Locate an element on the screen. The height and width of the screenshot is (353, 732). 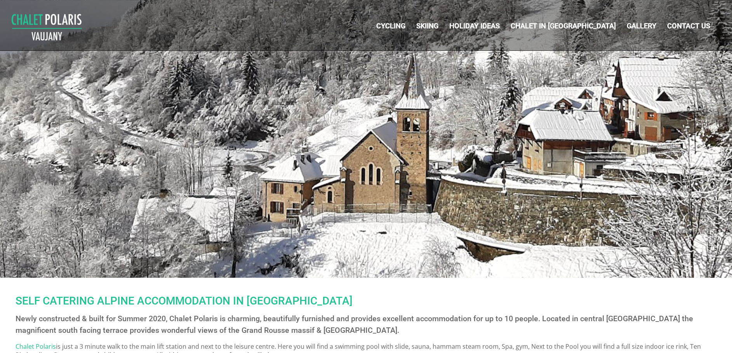
img: Chalet Polaris is located at coordinates (47, 26).